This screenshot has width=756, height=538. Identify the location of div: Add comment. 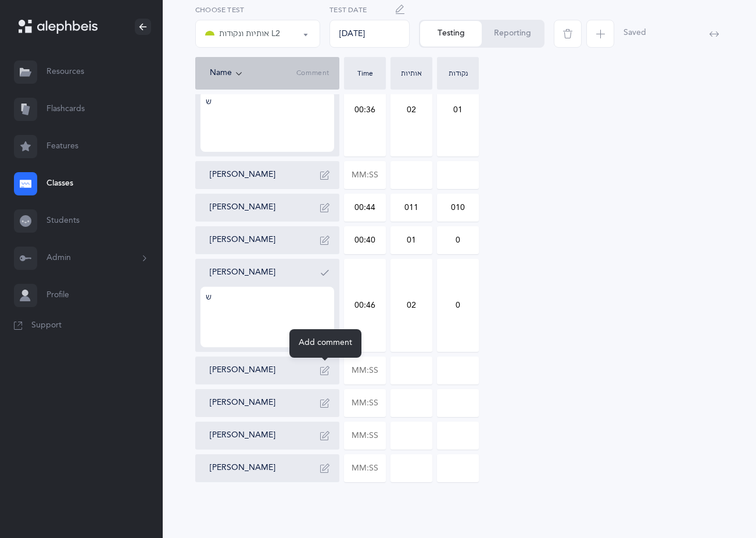
(325, 343).